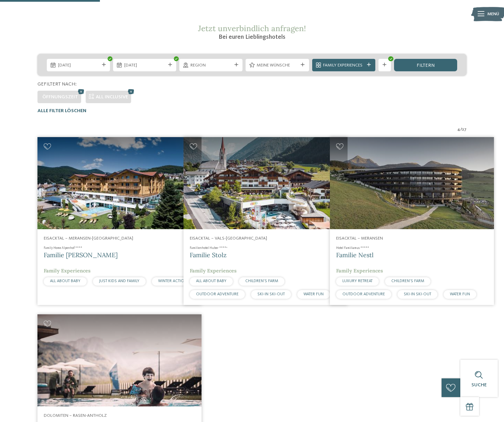 This screenshot has height=422, width=504. Describe the element at coordinates (464, 129) in the screenshot. I see `span: 27` at that location.